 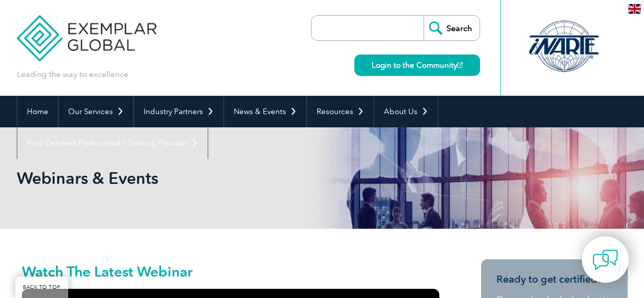 What do you see at coordinates (266, 112) in the screenshot?
I see `a: News & Events` at bounding box center [266, 112].